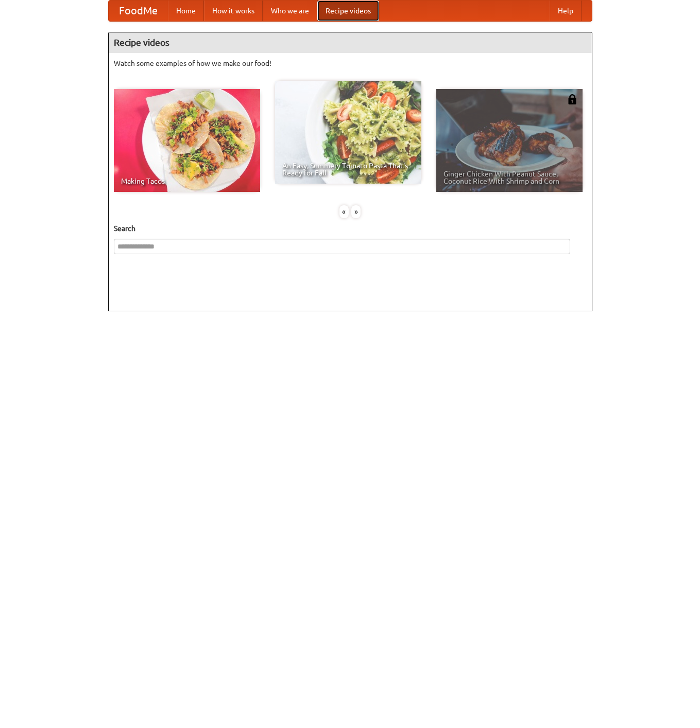 Image resolution: width=700 pixels, height=728 pixels. What do you see at coordinates (350, 63) in the screenshot?
I see `p: Watch some examples of how we make our food!` at bounding box center [350, 63].